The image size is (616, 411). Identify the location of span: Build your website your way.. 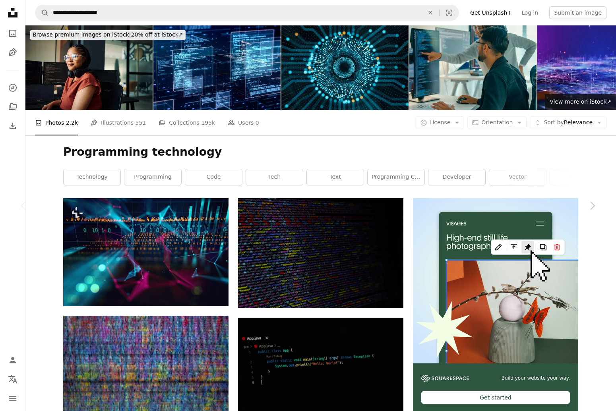
(536, 378).